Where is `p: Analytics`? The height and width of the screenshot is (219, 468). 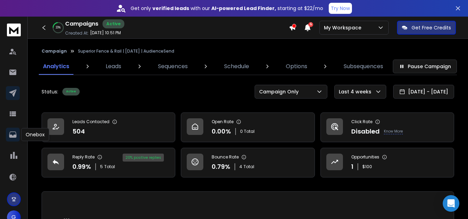 p: Analytics is located at coordinates (56, 66).